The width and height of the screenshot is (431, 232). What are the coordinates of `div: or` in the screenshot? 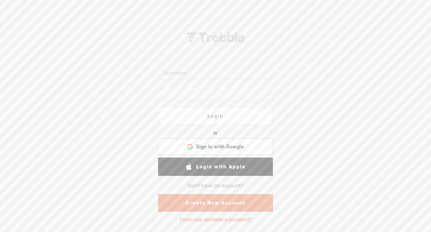 It's located at (216, 133).